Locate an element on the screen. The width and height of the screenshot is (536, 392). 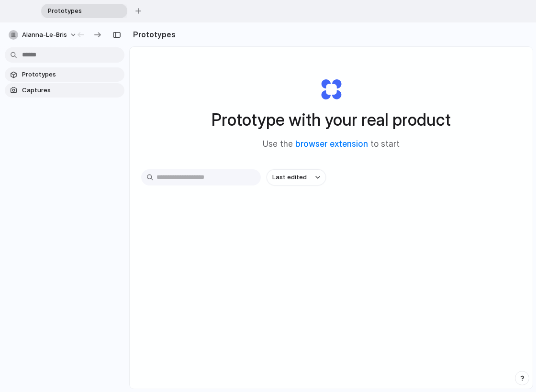
span: Last edited is located at coordinates (289, 177).